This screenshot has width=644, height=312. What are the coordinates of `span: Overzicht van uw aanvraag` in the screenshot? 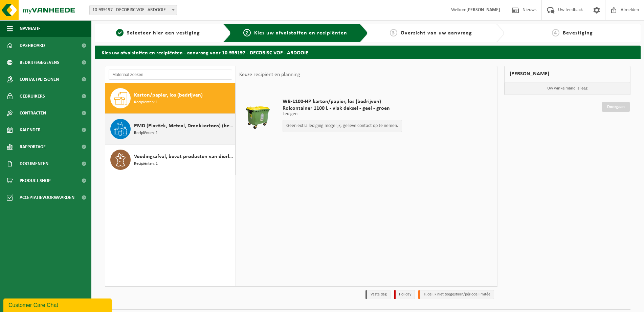 It's located at (436, 33).